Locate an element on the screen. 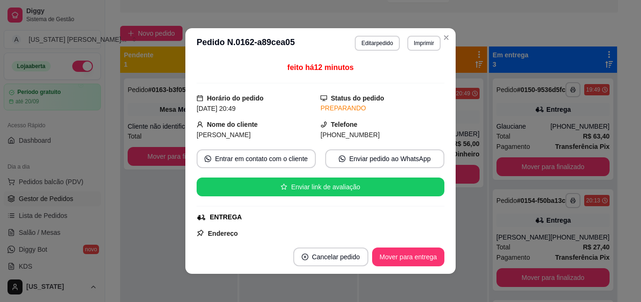 Image resolution: width=641 pixels, height=302 pixels. strong: Nome do cliente is located at coordinates (232, 124).